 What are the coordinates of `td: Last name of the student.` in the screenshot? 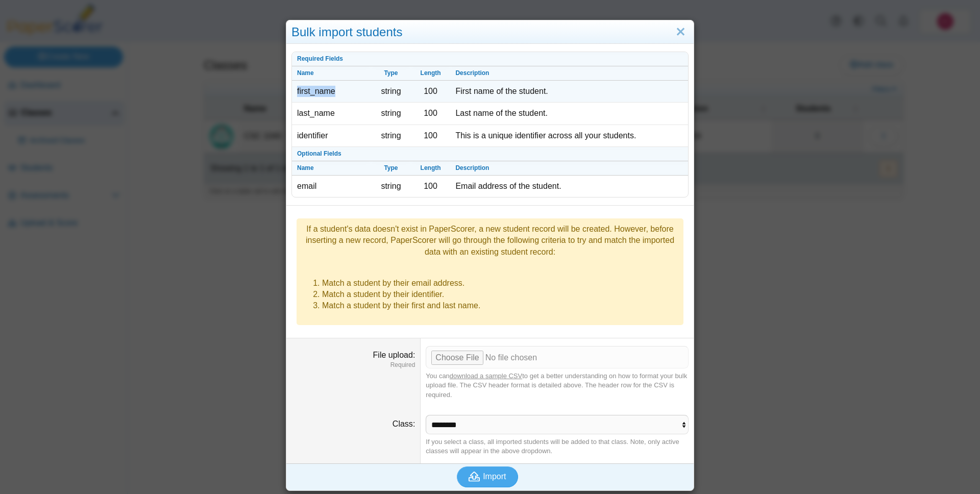 It's located at (570, 113).